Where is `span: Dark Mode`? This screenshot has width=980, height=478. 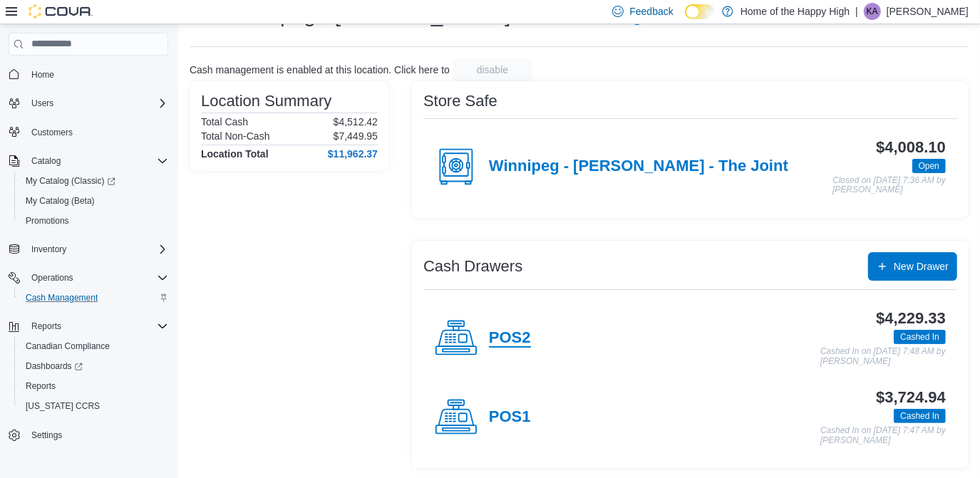 span: Dark Mode is located at coordinates (685, 19).